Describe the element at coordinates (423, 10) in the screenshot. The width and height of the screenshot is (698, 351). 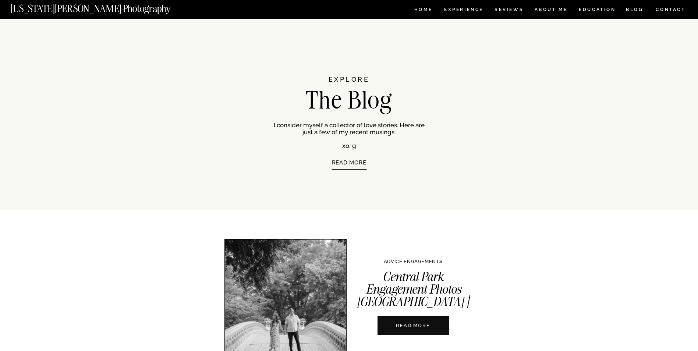
I see `nav: HOME` at that location.